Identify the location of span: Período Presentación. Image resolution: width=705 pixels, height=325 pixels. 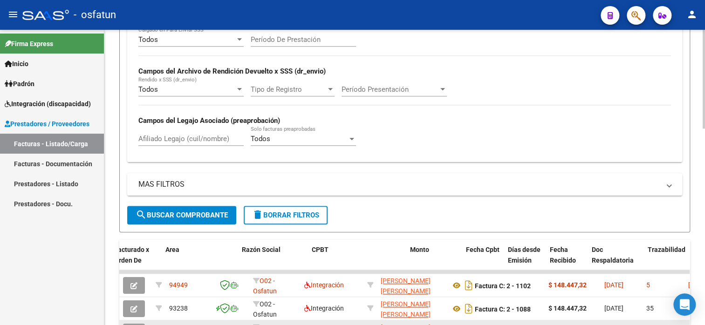
(390, 89).